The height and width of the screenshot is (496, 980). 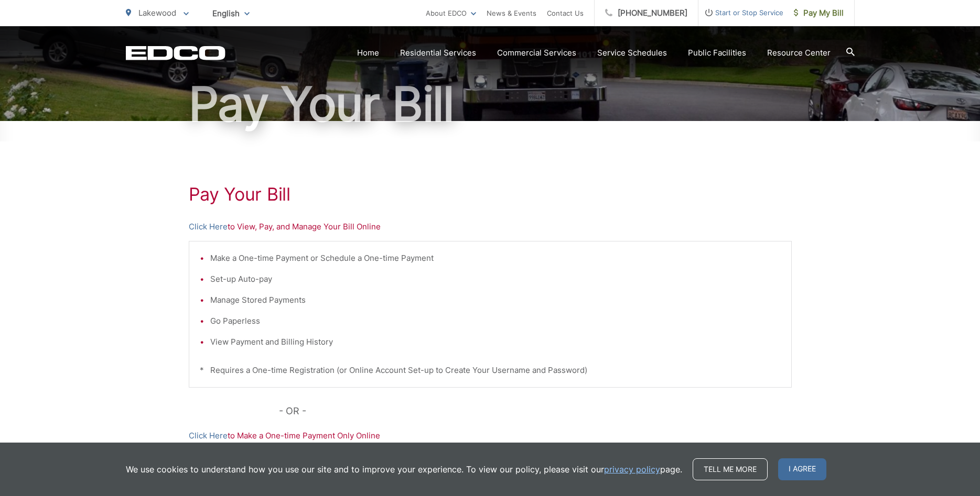 I want to click on a: Resource Center, so click(x=799, y=53).